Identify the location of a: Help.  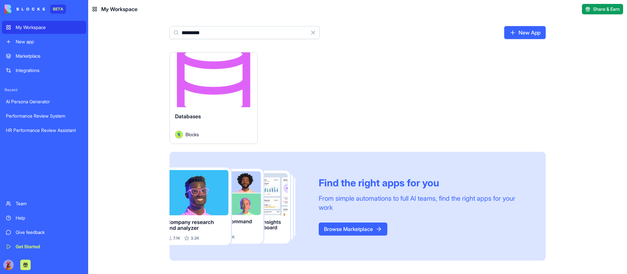
(44, 218).